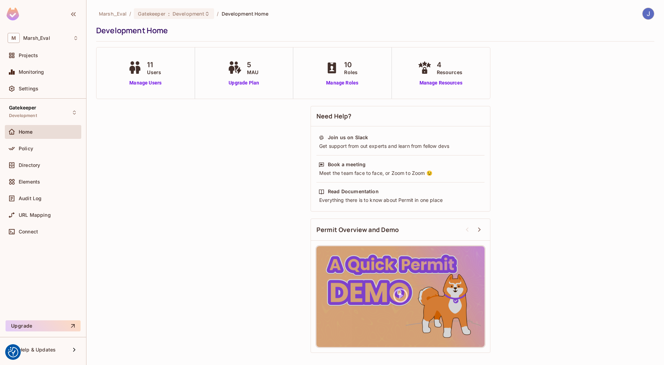  Describe the element at coordinates (154, 72) in the screenshot. I see `span: Users` at that location.